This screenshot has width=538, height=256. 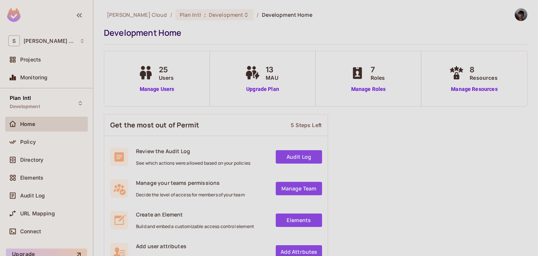 What do you see at coordinates (157, 89) in the screenshot?
I see `a: Manage Users` at bounding box center [157, 89].